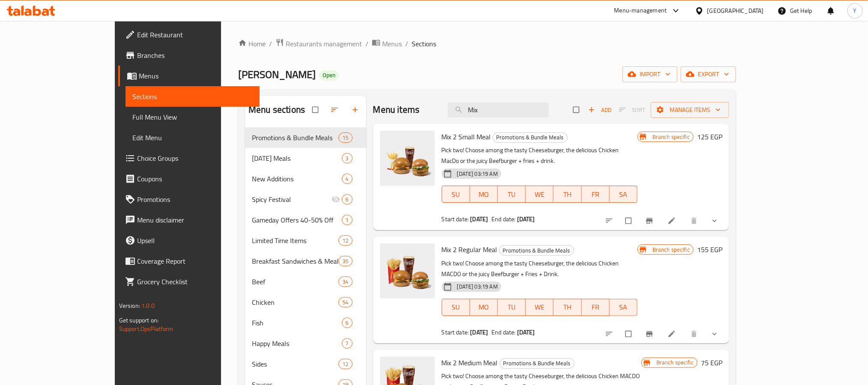 This screenshot has height=385, width=868. I want to click on div: Breakfast Sandwiches & Meals, so click(295, 261).